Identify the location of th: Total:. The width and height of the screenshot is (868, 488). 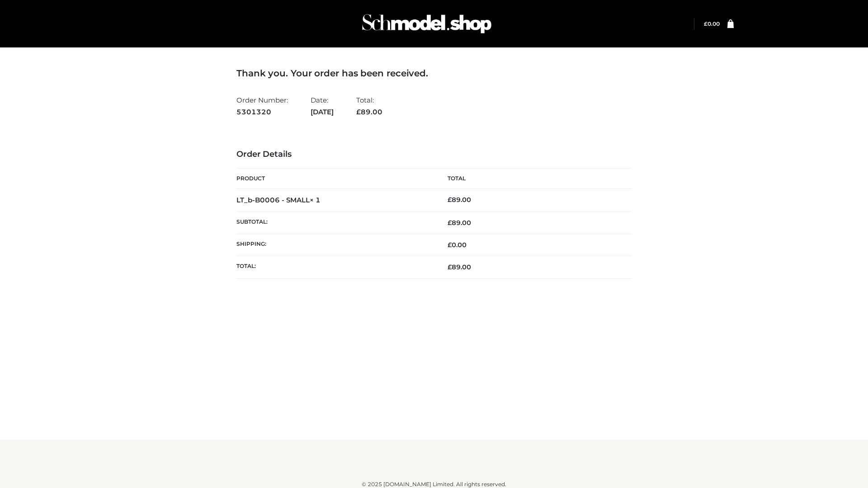
(335, 267).